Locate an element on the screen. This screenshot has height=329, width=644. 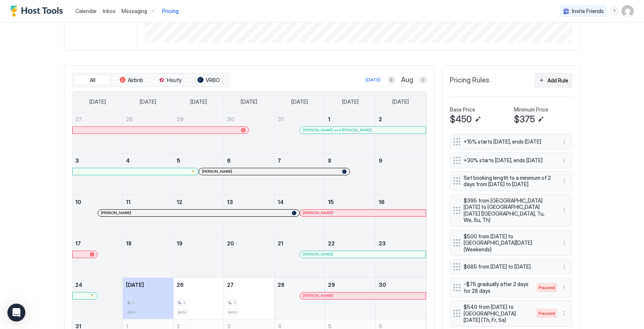
span: 20 is located at coordinates (231, 243).